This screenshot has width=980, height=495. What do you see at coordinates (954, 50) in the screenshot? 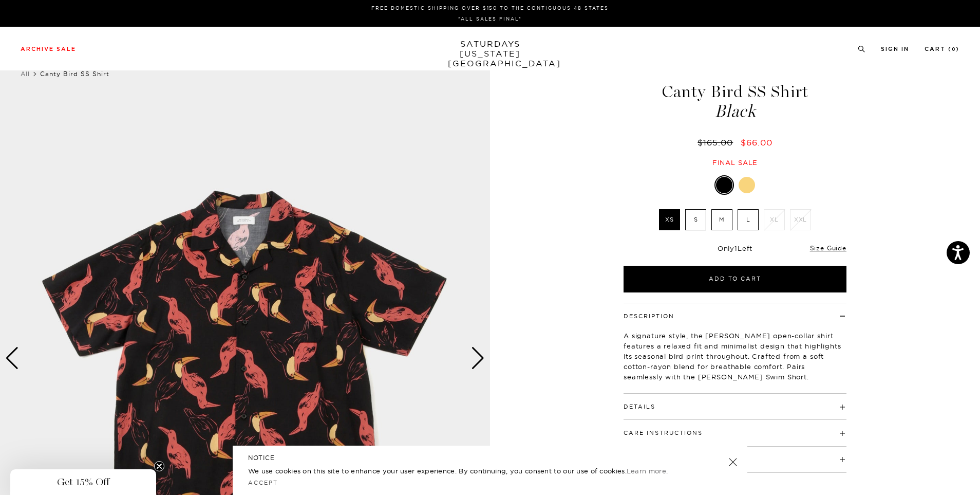
I see `small: 0` at bounding box center [954, 50].